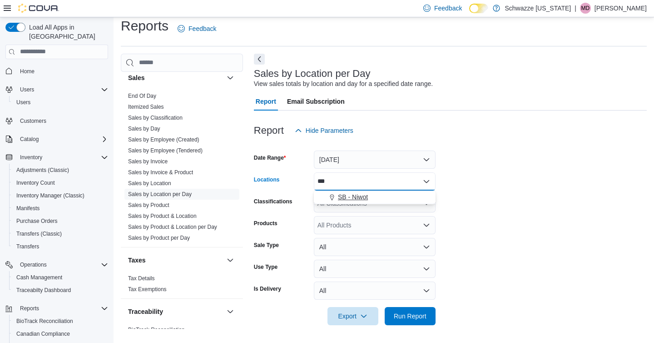  What do you see at coordinates (144, 129) in the screenshot?
I see `span: Sales by Day` at bounding box center [144, 129].